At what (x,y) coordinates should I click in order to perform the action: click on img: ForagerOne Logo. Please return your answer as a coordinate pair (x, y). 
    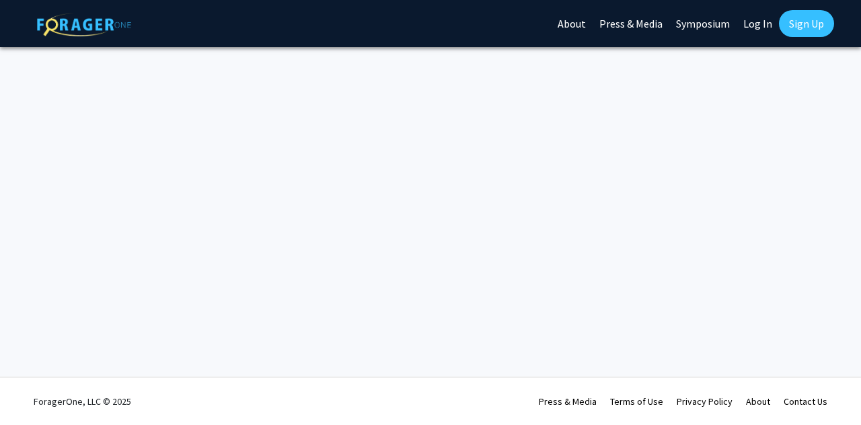
    Looking at the image, I should click on (84, 24).